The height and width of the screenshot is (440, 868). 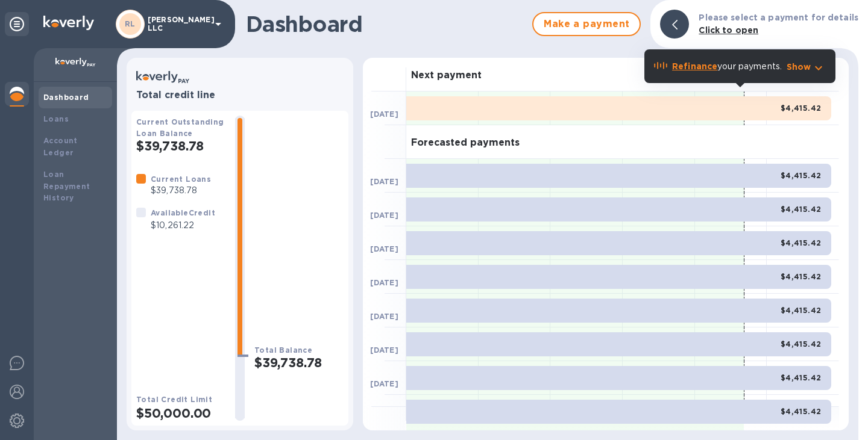 What do you see at coordinates (181, 179) in the screenshot?
I see `b: Current Loans` at bounding box center [181, 179].